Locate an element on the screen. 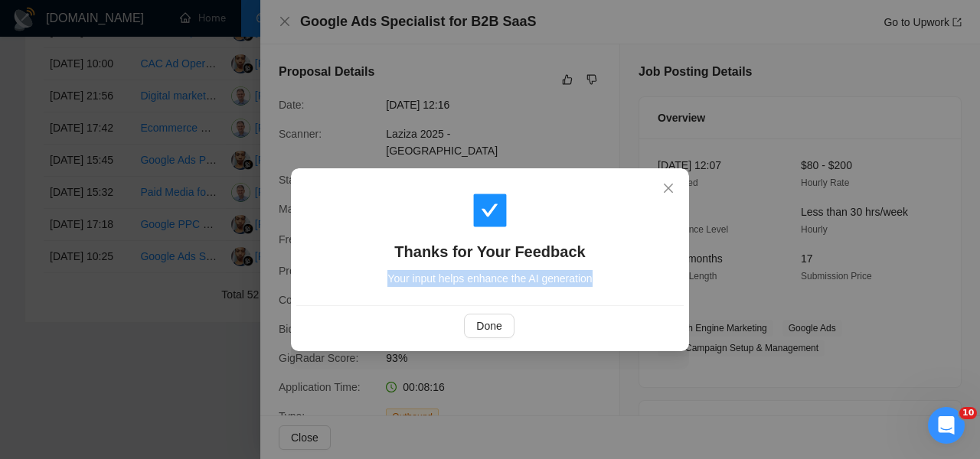 Image resolution: width=980 pixels, height=459 pixels. span: check-square is located at coordinates (490, 210).